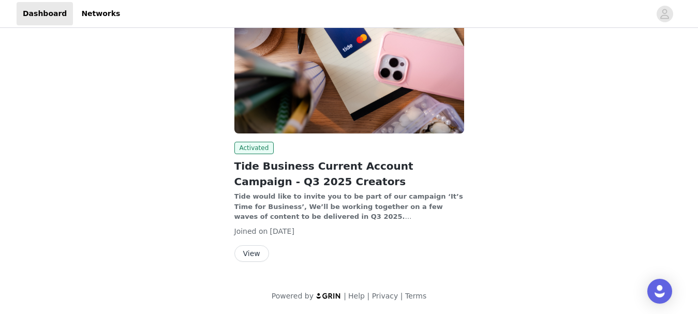  What do you see at coordinates (292, 296) in the screenshot?
I see `span: Powered by` at bounding box center [292, 296].